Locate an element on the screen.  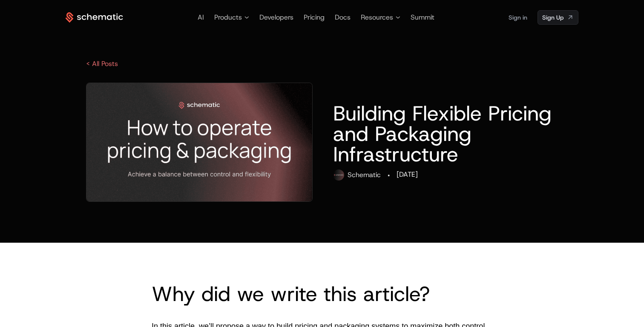
h2: Why did we write this article? is located at coordinates (322, 294).